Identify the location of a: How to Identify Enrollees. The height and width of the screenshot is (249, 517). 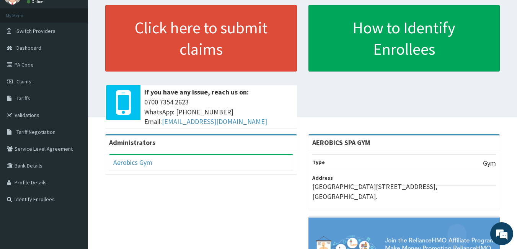
(404, 38).